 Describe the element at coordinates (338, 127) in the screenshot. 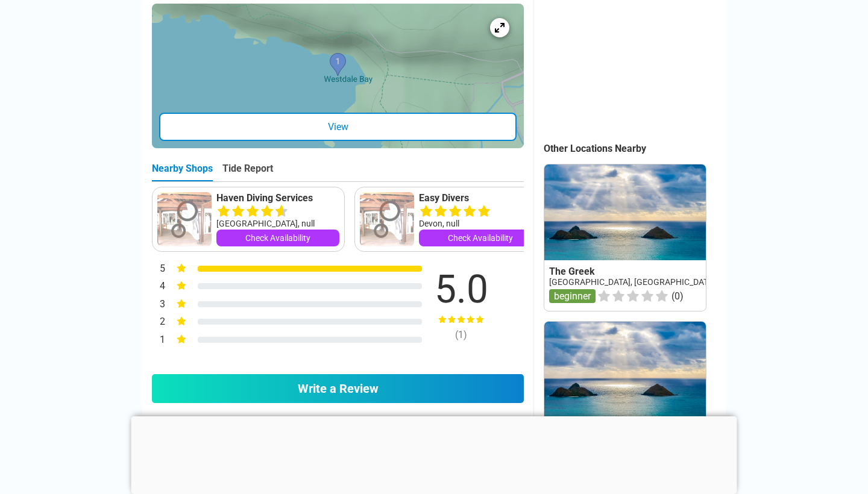

I see `div: View` at that location.